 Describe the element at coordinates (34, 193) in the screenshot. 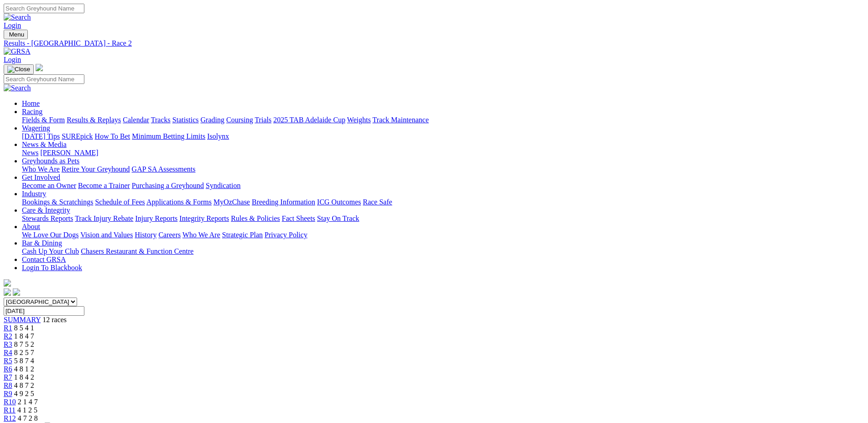

I see `a: Industry` at that location.